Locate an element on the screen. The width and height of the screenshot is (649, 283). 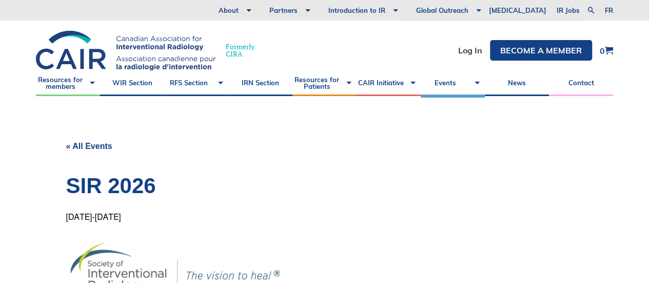
a: Log In is located at coordinates (470, 50).